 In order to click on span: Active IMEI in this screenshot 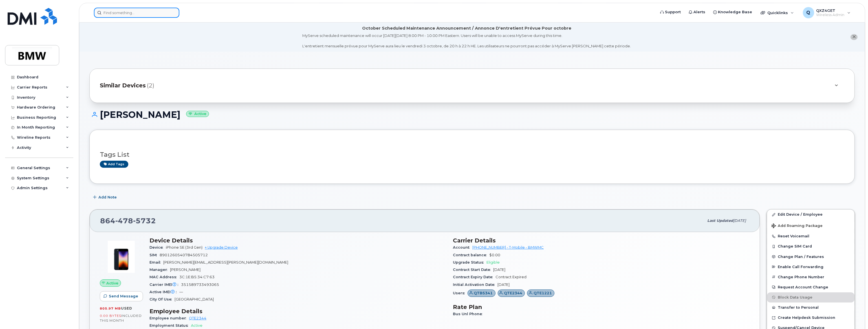, I will do `click(165, 292)`.